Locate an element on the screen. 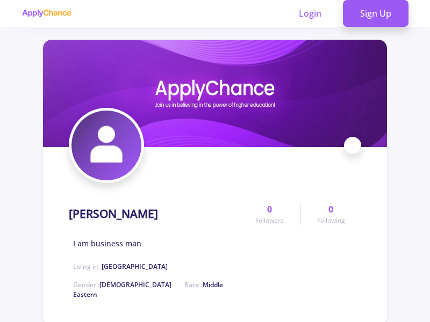  span: Middle Eastern is located at coordinates (148, 290).